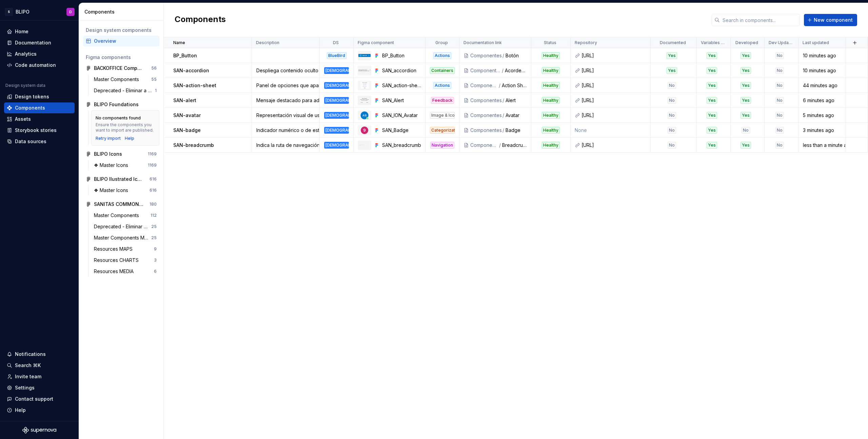 The height and width of the screenshot is (439, 868). I want to click on a: Analytics, so click(39, 54).